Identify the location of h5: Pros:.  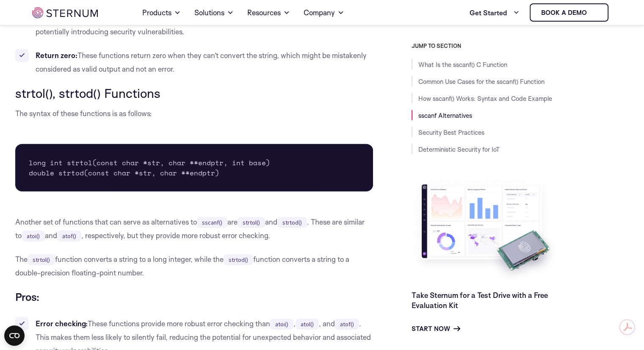
(194, 296).